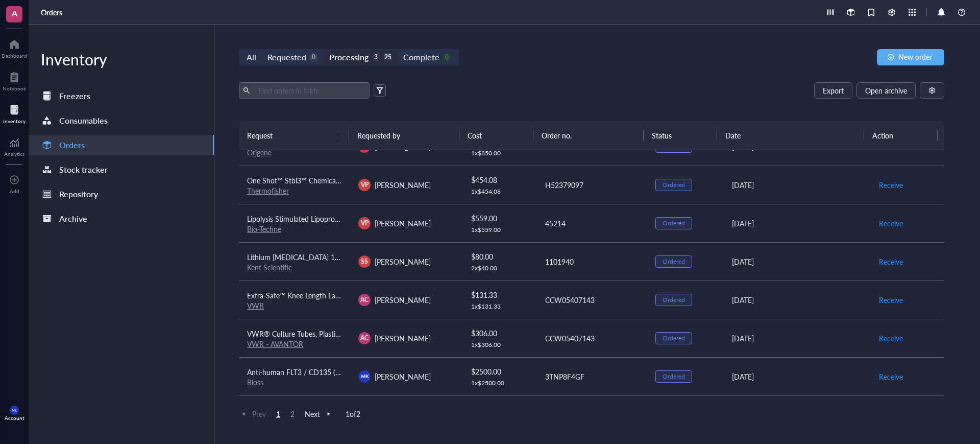 Image resolution: width=980 pixels, height=444 pixels. What do you see at coordinates (325, 372) in the screenshot?
I see `span: Anti-human FLT3 / CD135 (IMC-EB10 Biosimilar)` at bounding box center [325, 372].